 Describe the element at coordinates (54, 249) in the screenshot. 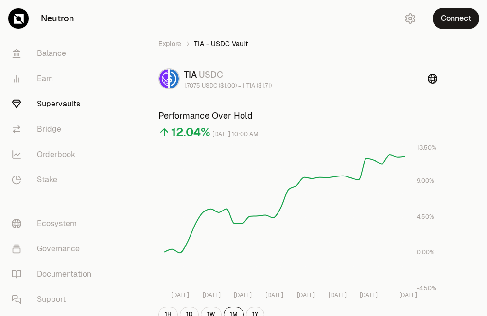

I see `a: Governance` at that location.